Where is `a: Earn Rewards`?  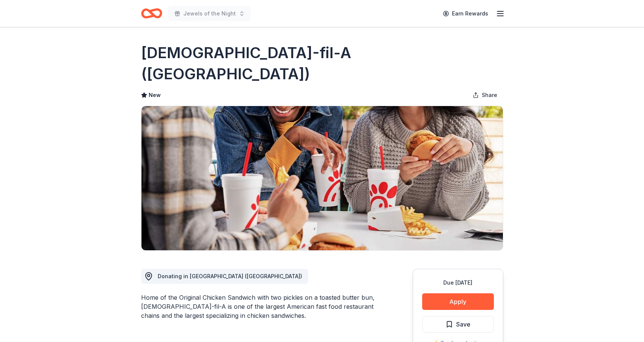 a: Earn Rewards is located at coordinates (466, 14).